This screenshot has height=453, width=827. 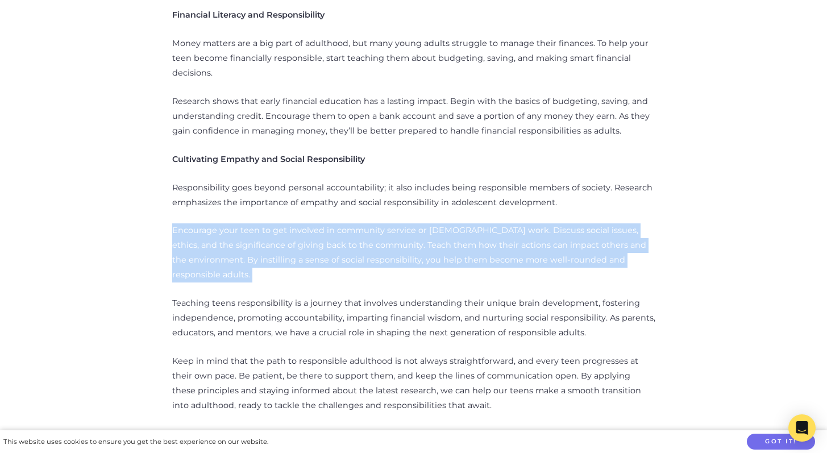 I want to click on p: Keep in mind that the path to responsible adulthood is not always straightforward, and every teen..., so click(x=414, y=384).